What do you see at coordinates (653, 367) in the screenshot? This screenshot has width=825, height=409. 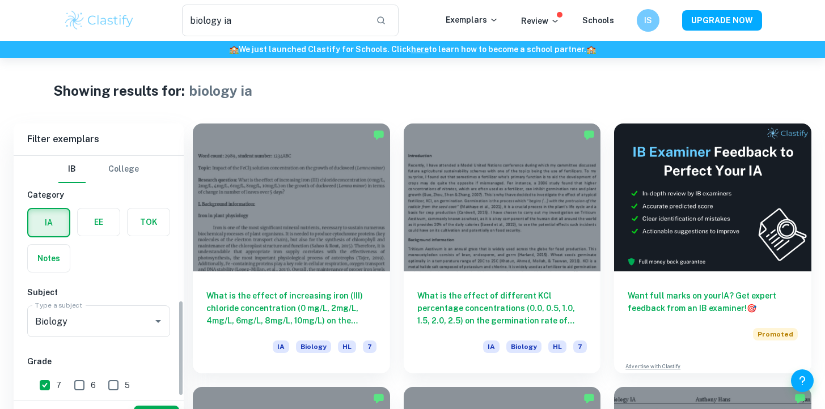 I see `a: Advertise with Clastify` at bounding box center [653, 367].